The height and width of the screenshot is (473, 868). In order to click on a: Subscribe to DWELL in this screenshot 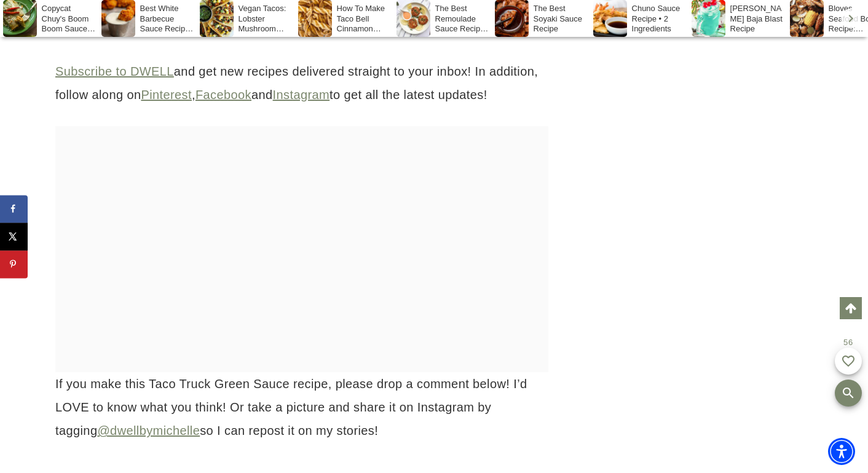, I will do `click(114, 71)`.